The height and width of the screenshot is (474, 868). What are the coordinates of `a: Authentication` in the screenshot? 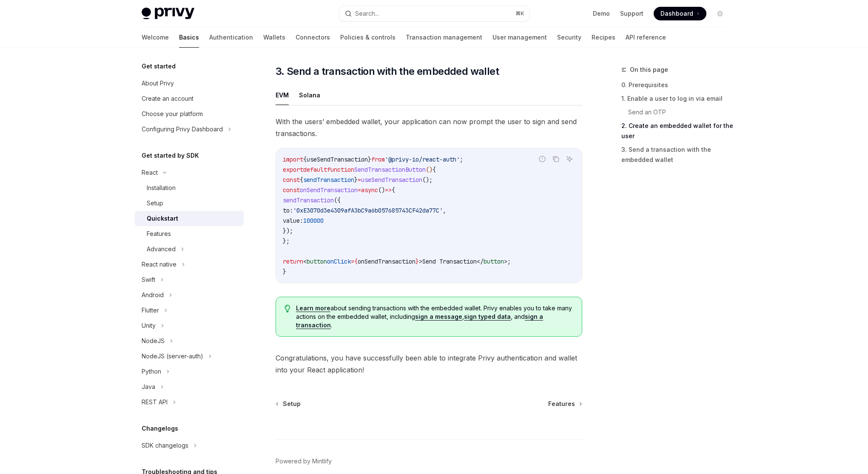 It's located at (231, 37).